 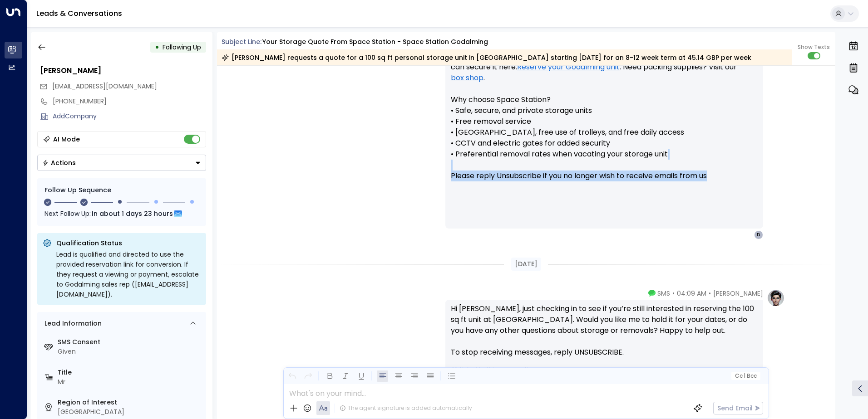 What do you see at coordinates (132, 214) in the screenshot?
I see `span: In about 1 days 23 hours` at bounding box center [132, 214].